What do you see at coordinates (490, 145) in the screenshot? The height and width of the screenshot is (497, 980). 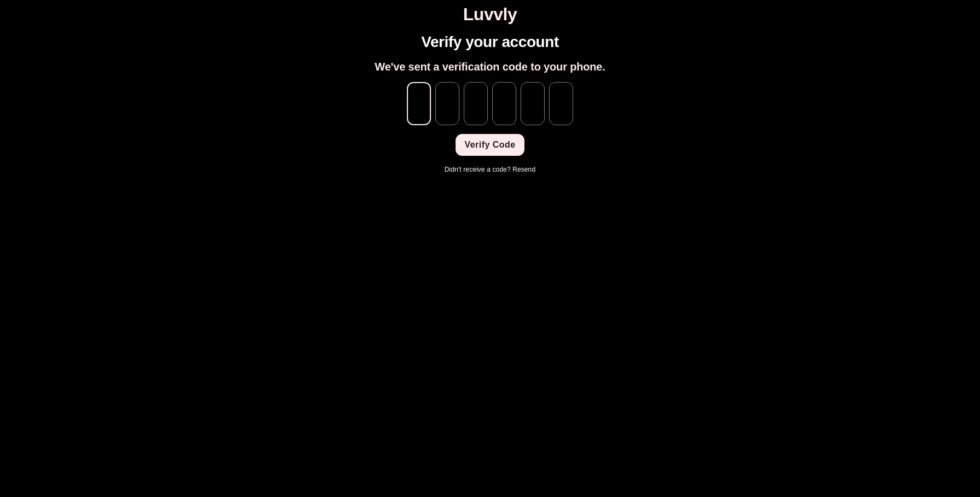 I see `button: Verify Code` at bounding box center [490, 145].